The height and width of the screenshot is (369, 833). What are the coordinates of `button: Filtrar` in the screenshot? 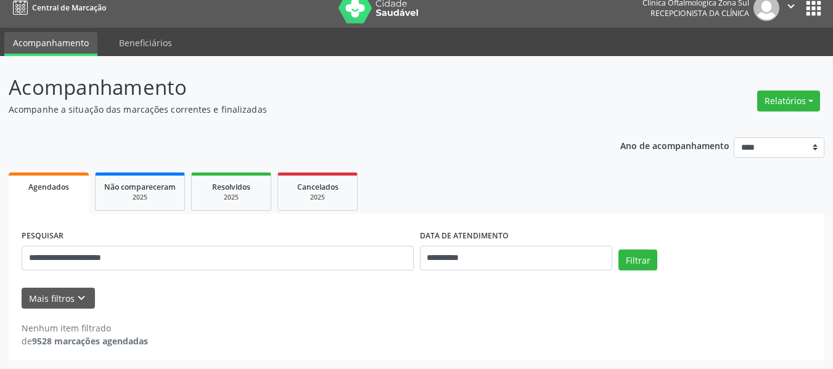 It's located at (637, 260).